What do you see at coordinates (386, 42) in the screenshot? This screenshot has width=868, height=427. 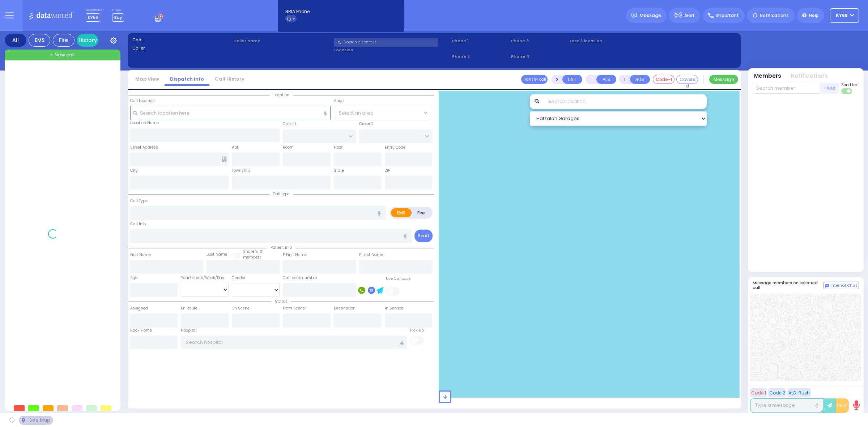 I see `input: Search a contact` at bounding box center [386, 42].